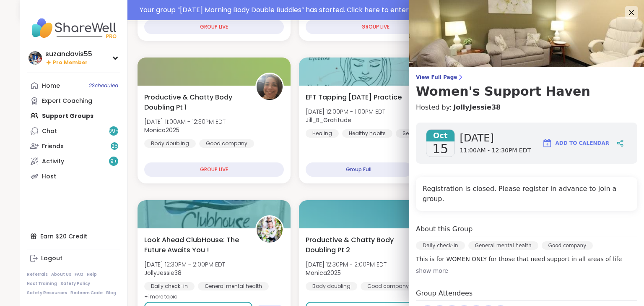 Image resolution: width=644 pixels, height=306 pixels. I want to click on div: Activity, so click(53, 161).